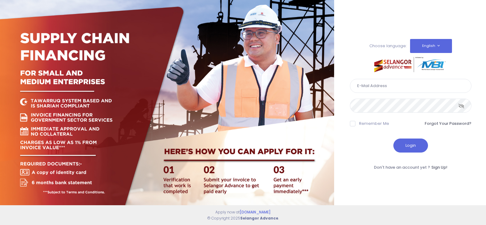  What do you see at coordinates (411, 64) in the screenshot?
I see `img: selangor-advance.png` at bounding box center [411, 64].